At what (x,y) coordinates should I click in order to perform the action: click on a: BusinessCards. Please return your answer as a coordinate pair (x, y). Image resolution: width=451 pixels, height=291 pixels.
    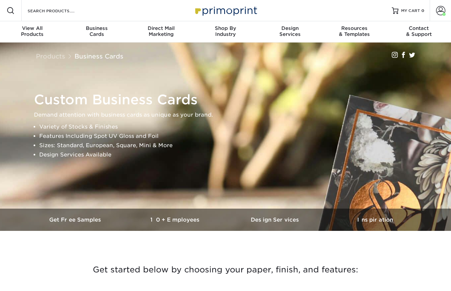
    Looking at the image, I should click on (97, 32).